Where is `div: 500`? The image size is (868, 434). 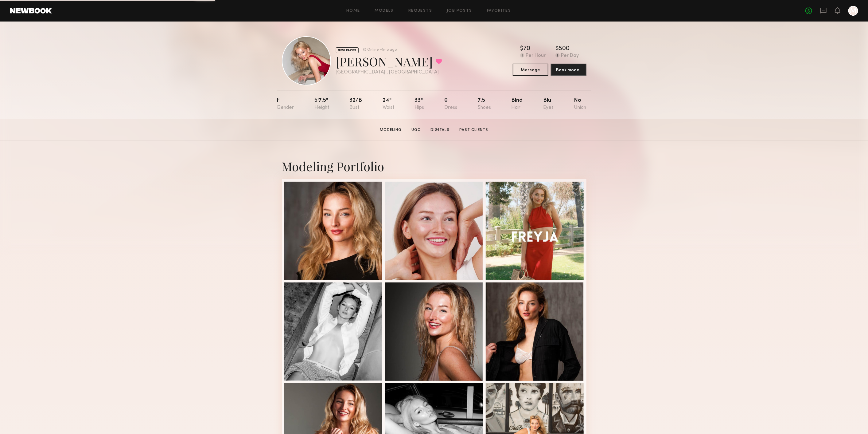
div: 500 is located at coordinates (564, 49).